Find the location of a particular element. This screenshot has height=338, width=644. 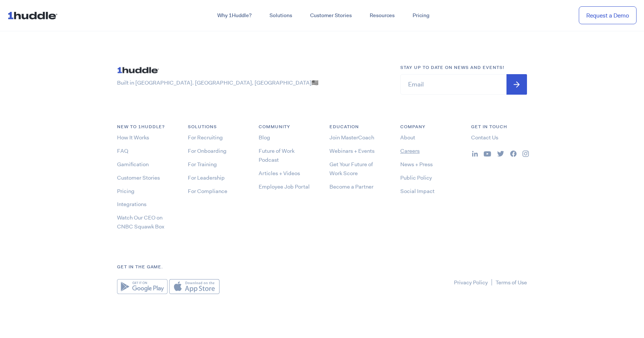

a: For Training is located at coordinates (202, 164).